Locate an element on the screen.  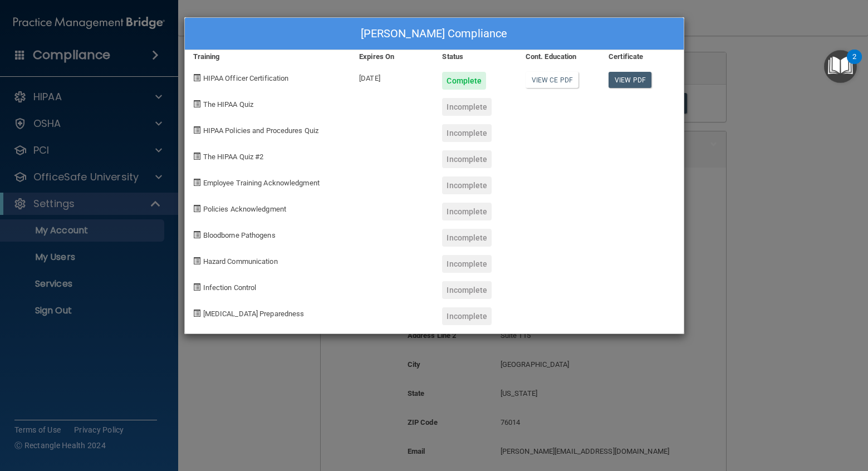
button: Open Resource Center, 2 new notifications is located at coordinates (840, 66).